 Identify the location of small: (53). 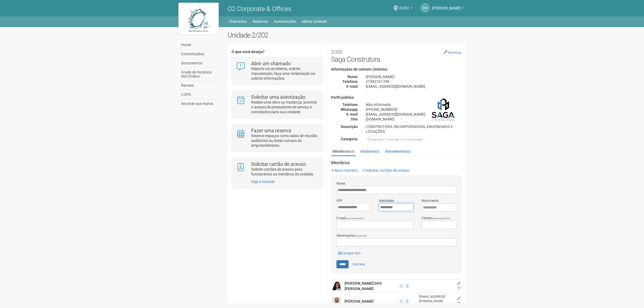
(351, 152).